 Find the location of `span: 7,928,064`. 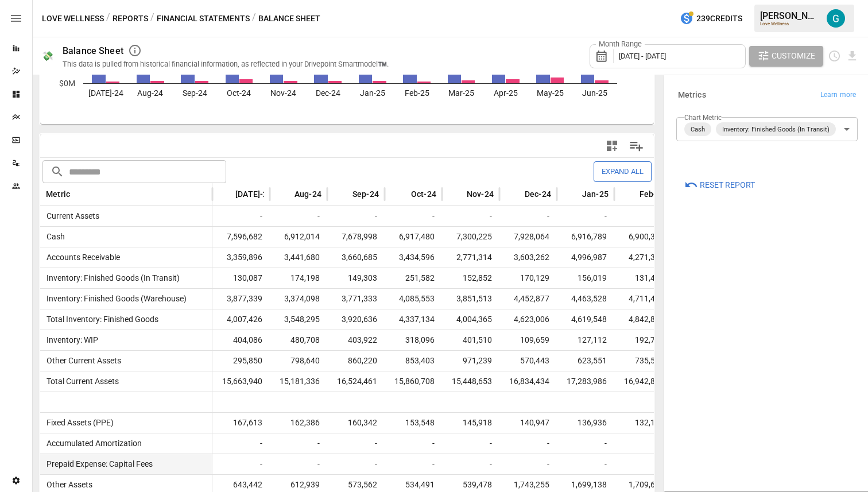

span: 7,928,064 is located at coordinates (532, 236).